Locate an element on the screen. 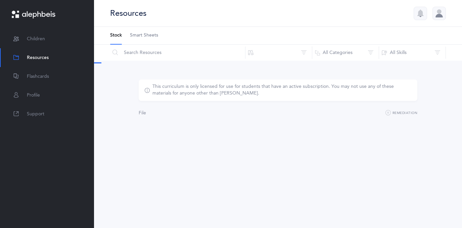 This screenshot has width=462, height=228. span: File is located at coordinates (142, 113).